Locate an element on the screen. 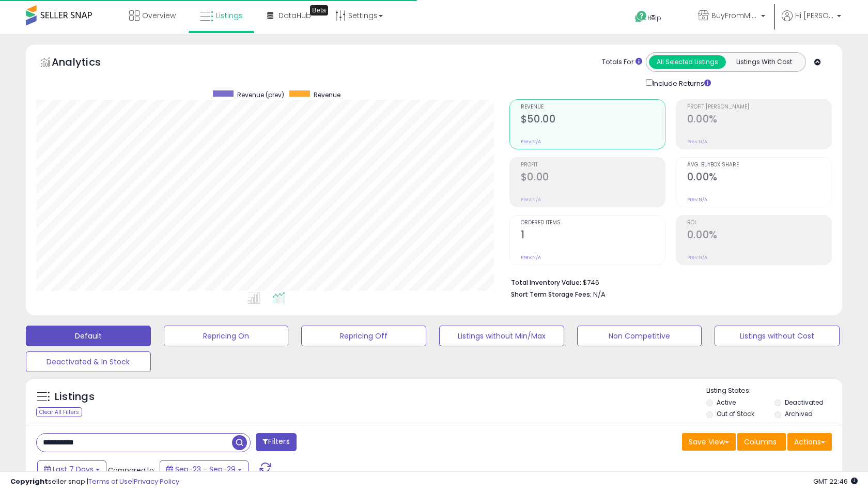 This screenshot has height=492, width=868. span: Help is located at coordinates (654, 18).